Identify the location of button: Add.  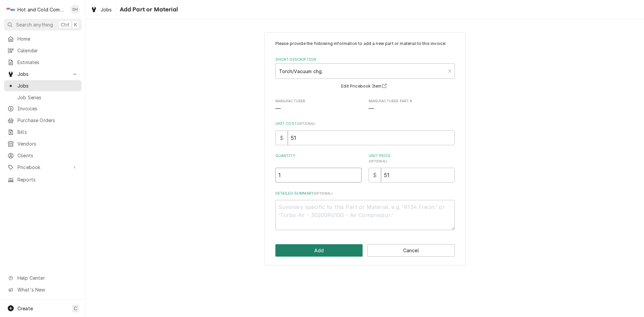
(319, 250).